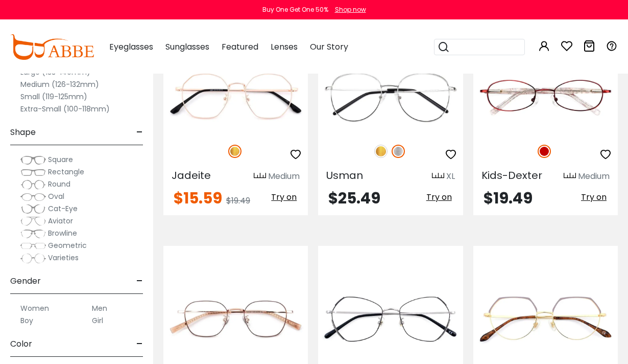  What do you see at coordinates (62, 233) in the screenshot?
I see `span: Browline` at bounding box center [62, 233].